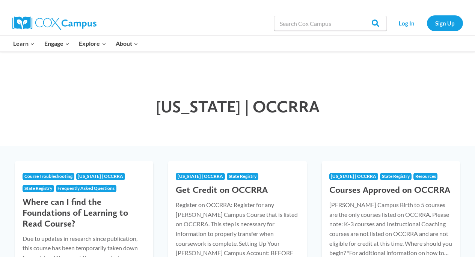 The image size is (475, 257). Describe the element at coordinates (237, 190) in the screenshot. I see `h3: Get Credit on OCCRRA` at that location.